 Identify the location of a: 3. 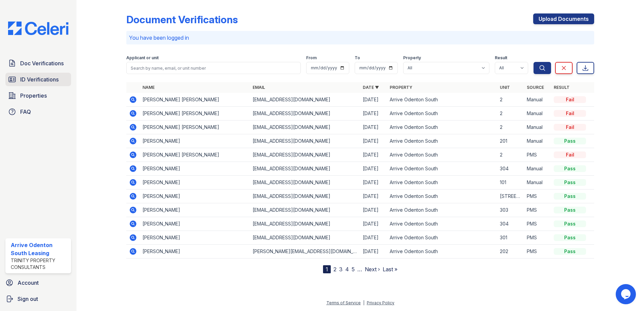
(341, 269).